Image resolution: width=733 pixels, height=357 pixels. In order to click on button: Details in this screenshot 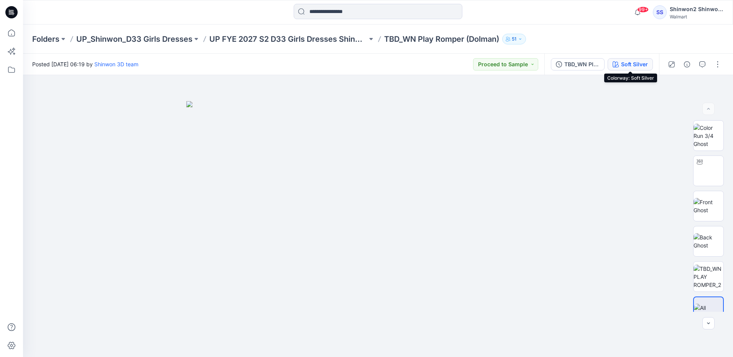, I will do `click(687, 64)`.